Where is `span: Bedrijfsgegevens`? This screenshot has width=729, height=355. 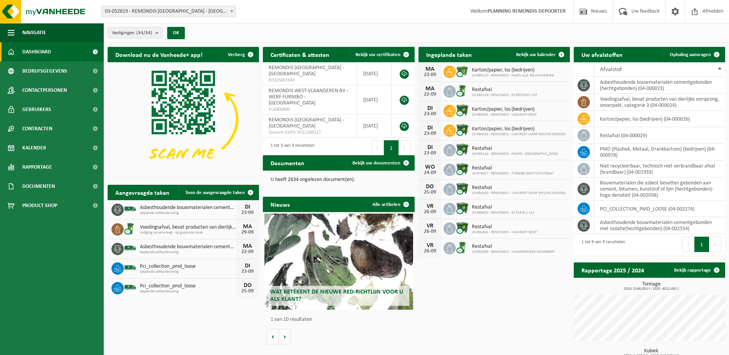
span: Bedrijfsgegevens is located at coordinates (45, 71).